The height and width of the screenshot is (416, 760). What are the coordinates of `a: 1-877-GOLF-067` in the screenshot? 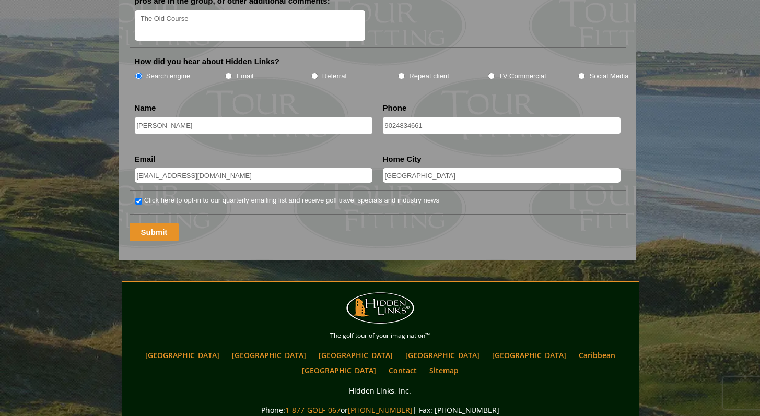 It's located at (313, 410).